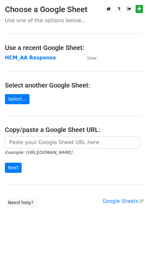  Describe the element at coordinates (30, 58) in the screenshot. I see `strong: HCM_AA Response` at that location.